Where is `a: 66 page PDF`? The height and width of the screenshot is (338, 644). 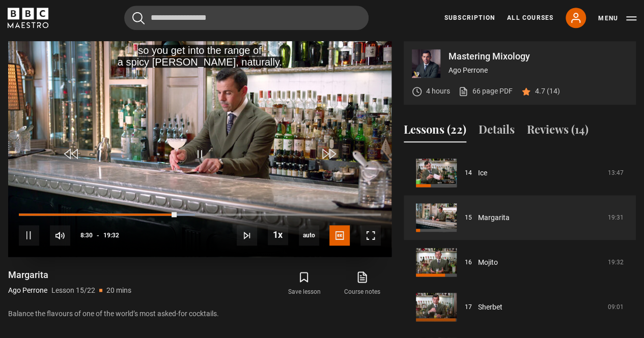
a: 66 page PDF is located at coordinates (485, 91).